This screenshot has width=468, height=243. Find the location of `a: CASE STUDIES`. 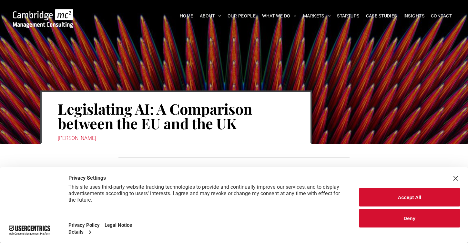

a: CASE STUDIES is located at coordinates (382, 16).